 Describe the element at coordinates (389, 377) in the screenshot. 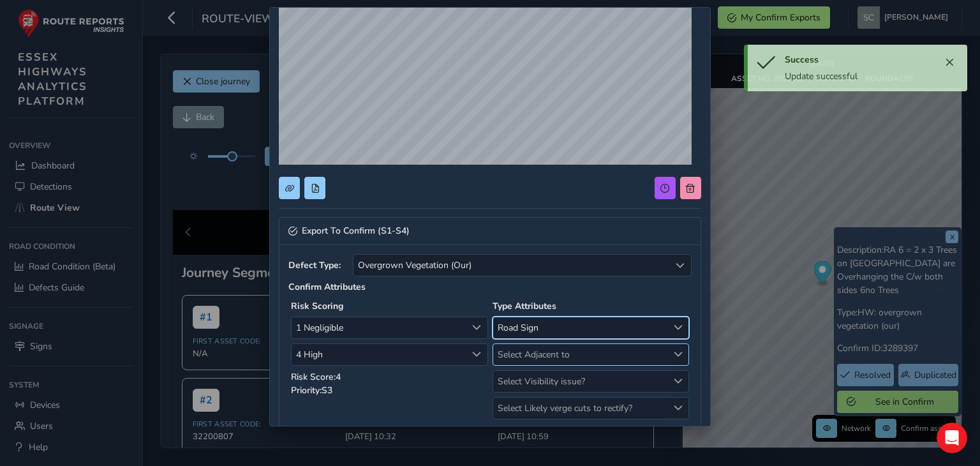

I see `p: Risk Score: 4` at that location.